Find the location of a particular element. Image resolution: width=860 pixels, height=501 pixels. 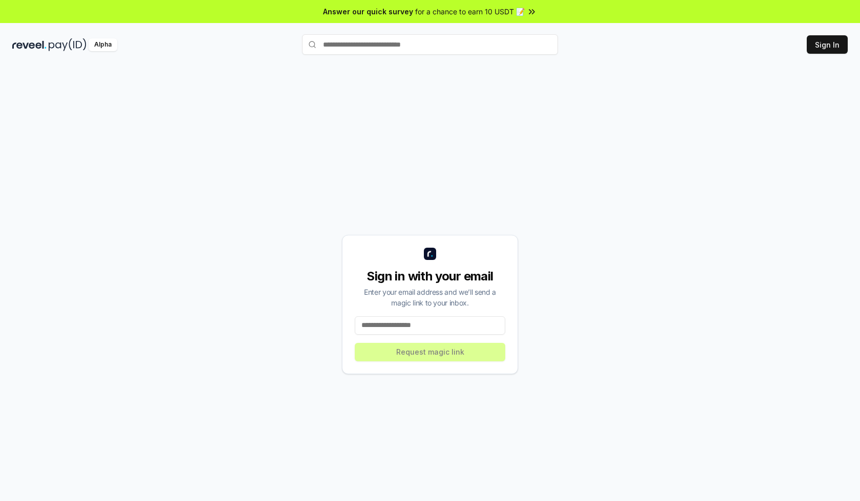

span: Answer our quick survey is located at coordinates (368, 11).